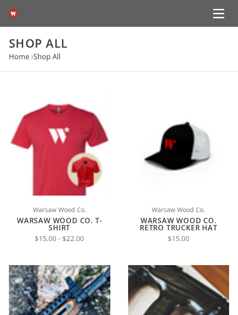 Image resolution: width=238 pixels, height=315 pixels. What do you see at coordinates (47, 56) in the screenshot?
I see `span: Shop All` at bounding box center [47, 56].